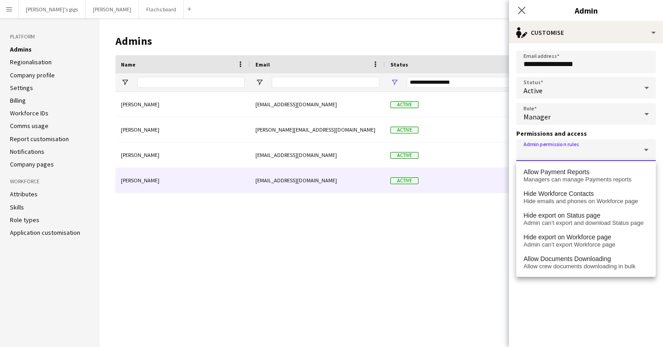  Describe the element at coordinates (399, 64) in the screenshot. I see `span: Status` at that location.